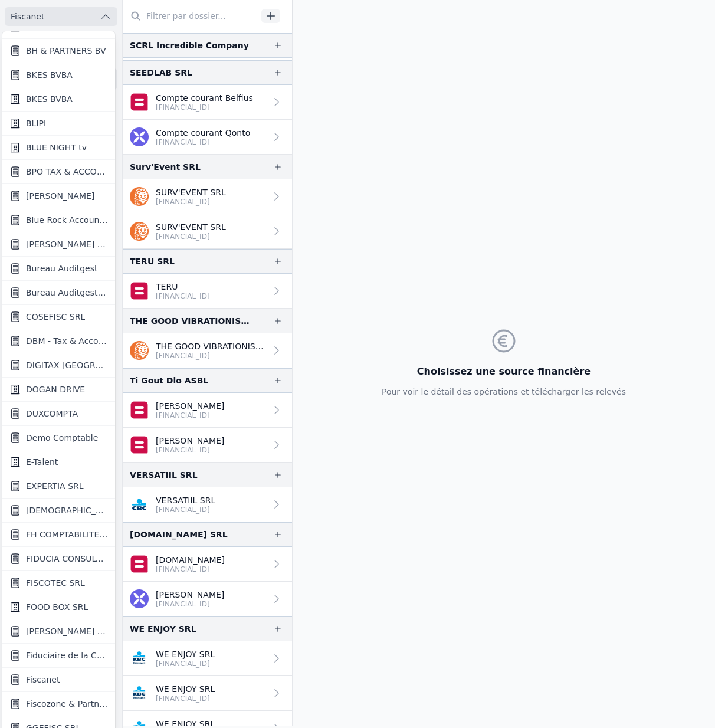 The image size is (715, 728). Describe the element at coordinates (55, 486) in the screenshot. I see `span: EXPERTIA SRL` at that location.